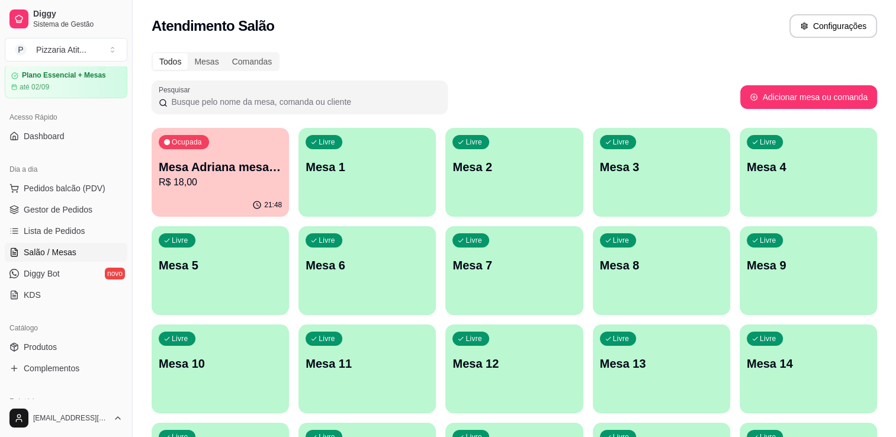 The height and width of the screenshot is (437, 896). What do you see at coordinates (220, 369) in the screenshot?
I see `button: LivreMesa 10` at bounding box center [220, 369].